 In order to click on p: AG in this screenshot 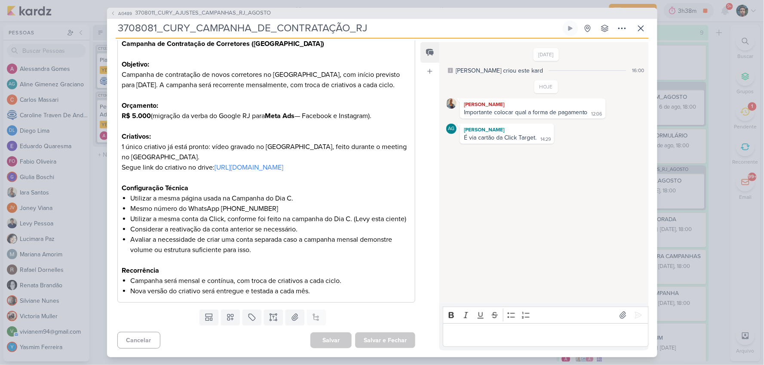, I will do `click(451, 129)`.